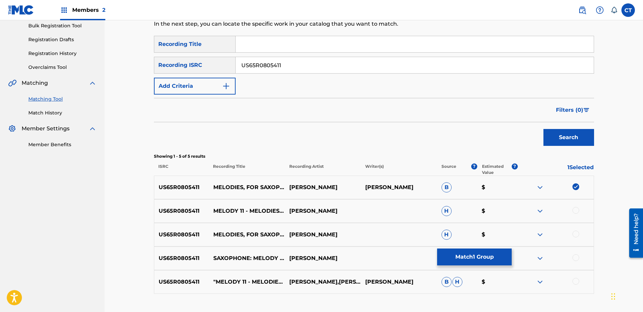  Describe the element at coordinates (374, 92) in the screenshot. I see `form: Search Form` at that location.